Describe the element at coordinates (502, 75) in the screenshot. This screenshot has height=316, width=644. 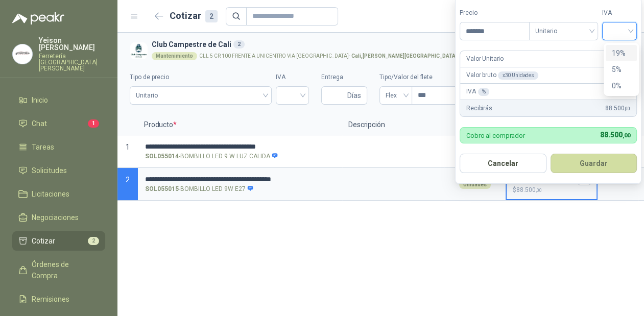
I see `p: Valor bruto` at that location.